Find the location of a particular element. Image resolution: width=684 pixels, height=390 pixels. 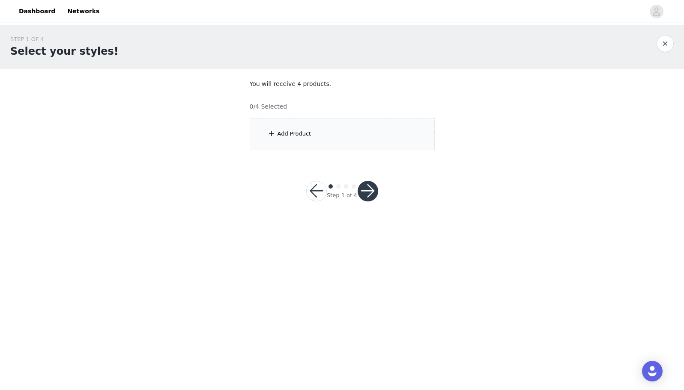

p: You will receive 4 products. is located at coordinates (342, 84).